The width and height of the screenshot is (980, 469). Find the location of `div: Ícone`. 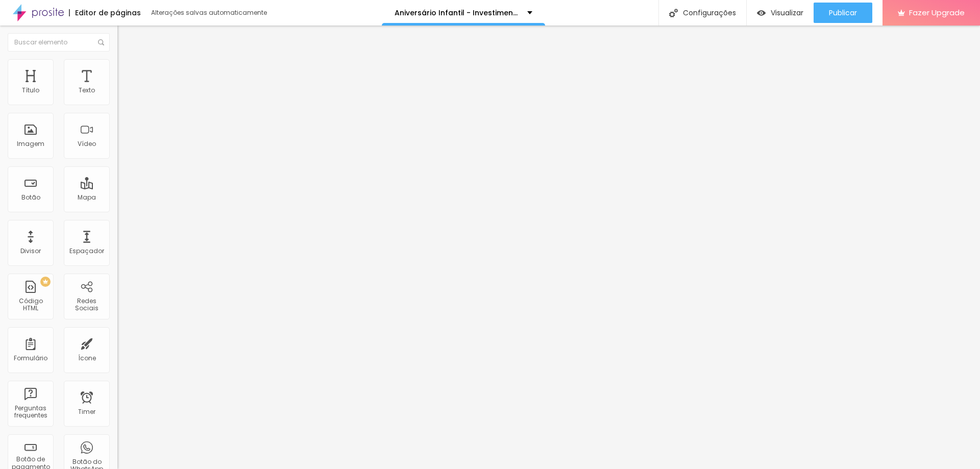

div: Ícone is located at coordinates (87, 358).